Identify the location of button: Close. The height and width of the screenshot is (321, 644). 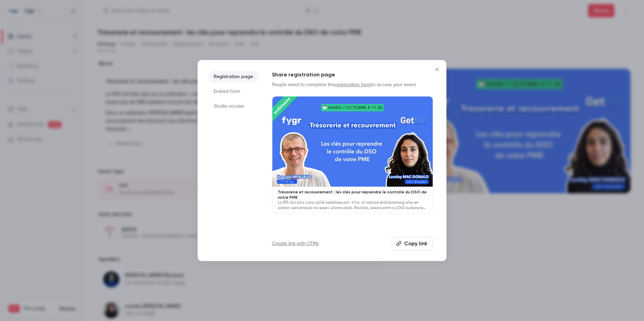
(437, 70).